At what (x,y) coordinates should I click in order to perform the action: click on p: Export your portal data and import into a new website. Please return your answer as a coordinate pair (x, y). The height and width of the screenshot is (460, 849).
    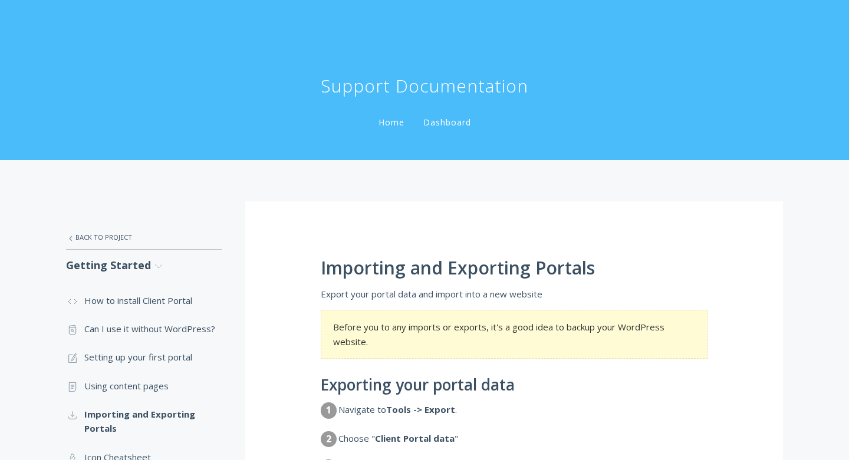
    Looking at the image, I should click on (514, 294).